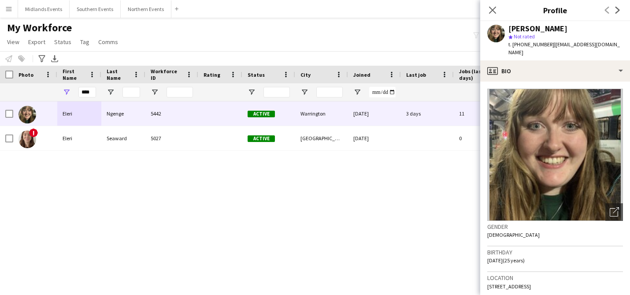 This screenshot has height=295, width=630. I want to click on span: Not rated, so click(524, 36).